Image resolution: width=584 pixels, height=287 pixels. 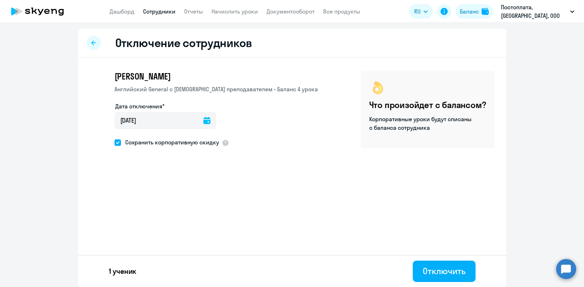 I want to click on span: Сохранить корпоративную скидку, so click(x=170, y=142).